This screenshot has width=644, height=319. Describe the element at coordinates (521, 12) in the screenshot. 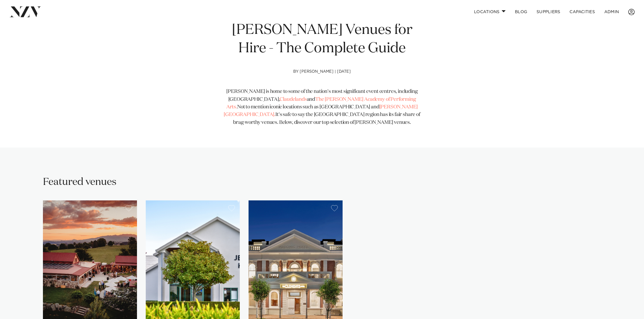

I see `a: BLOG` at that location.